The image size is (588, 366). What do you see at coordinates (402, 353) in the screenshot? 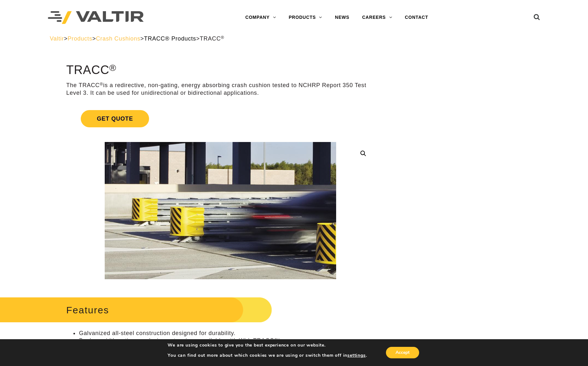
I see `button: Accept` at bounding box center [402, 353].